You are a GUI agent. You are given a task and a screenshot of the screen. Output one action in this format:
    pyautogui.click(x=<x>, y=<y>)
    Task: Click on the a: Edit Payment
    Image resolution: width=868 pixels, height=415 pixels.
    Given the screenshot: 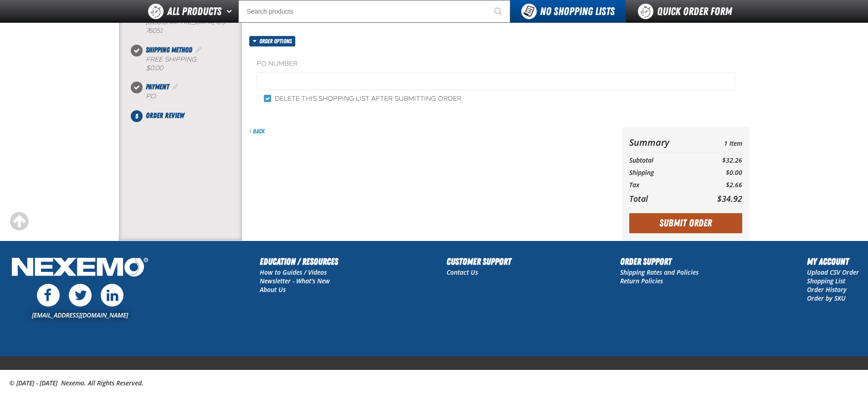 What is the action you would take?
    pyautogui.click(x=175, y=86)
    